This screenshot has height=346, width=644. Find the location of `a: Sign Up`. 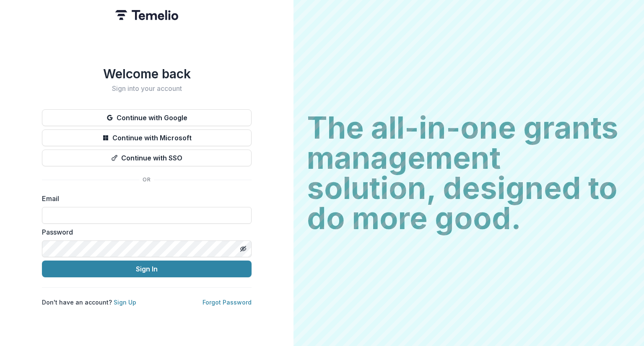

a: Sign Up is located at coordinates (125, 302).